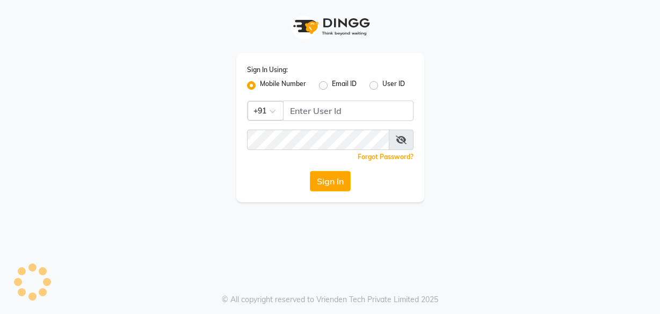 The width and height of the screenshot is (660, 314). Describe the element at coordinates (330, 181) in the screenshot. I see `button: Sign In` at that location.